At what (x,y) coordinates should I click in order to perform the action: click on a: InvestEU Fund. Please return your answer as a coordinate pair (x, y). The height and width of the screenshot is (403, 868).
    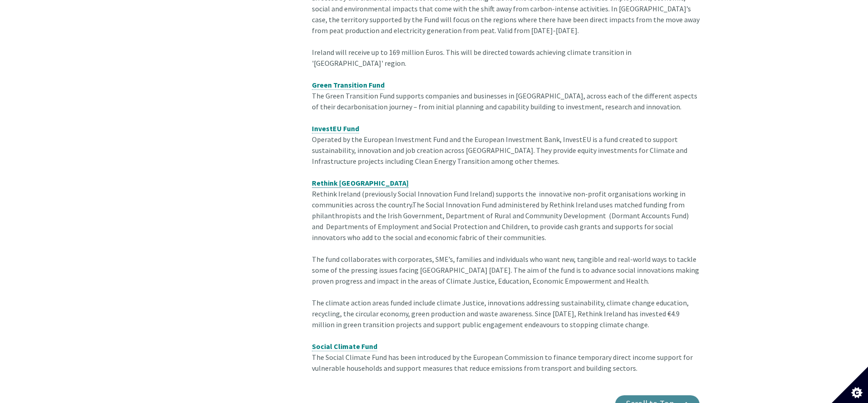
    Looking at the image, I should click on (335, 129).